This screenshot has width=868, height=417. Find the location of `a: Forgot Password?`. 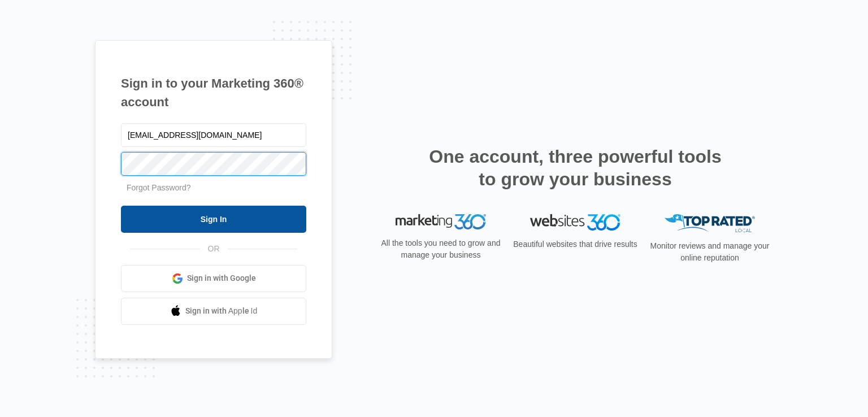

a: Forgot Password? is located at coordinates (159, 187).